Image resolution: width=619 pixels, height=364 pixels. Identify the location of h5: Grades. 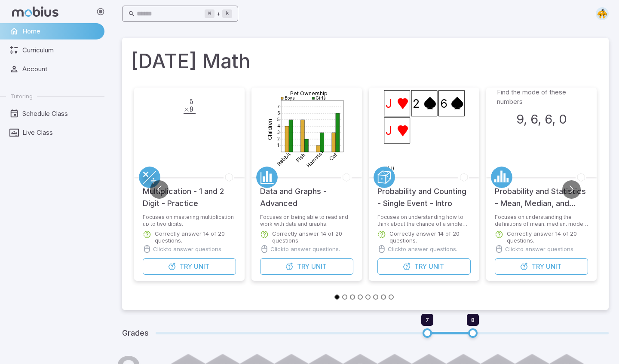
(135, 333).